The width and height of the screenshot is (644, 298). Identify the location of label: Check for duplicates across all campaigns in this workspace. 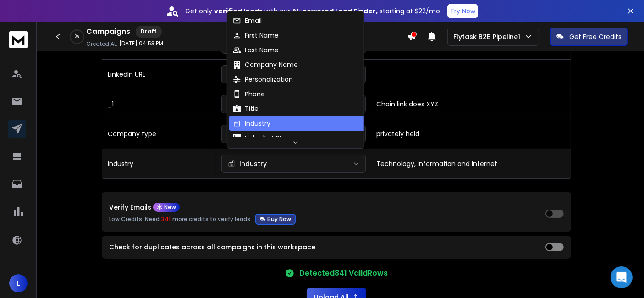
(212, 248).